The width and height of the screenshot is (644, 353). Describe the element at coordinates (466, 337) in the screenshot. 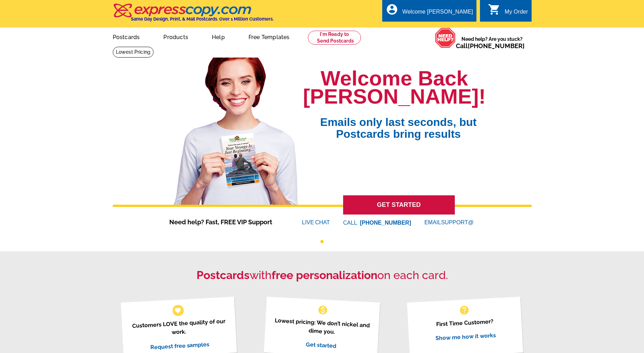

I see `a: Show me how it works` at that location.